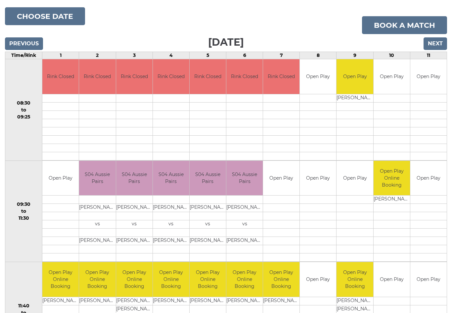  Describe the element at coordinates (281, 56) in the screenshot. I see `td: 7` at that location.